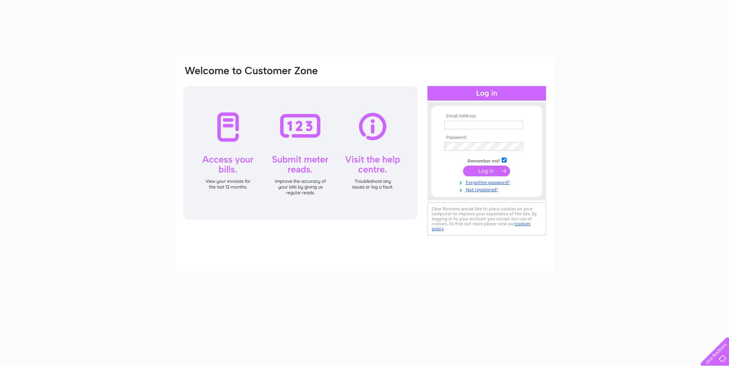 The height and width of the screenshot is (366, 729). I want to click on input: Submit, so click(487, 171).